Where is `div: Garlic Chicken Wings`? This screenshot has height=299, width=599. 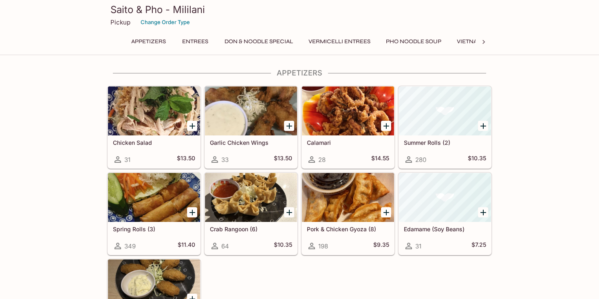 div: Garlic Chicken Wings is located at coordinates (251, 111).